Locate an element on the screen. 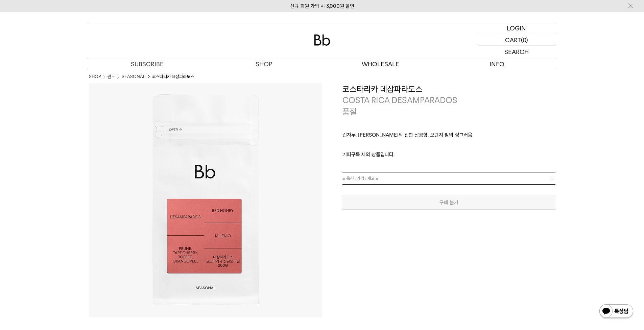  p: LOGIN is located at coordinates (516, 28).